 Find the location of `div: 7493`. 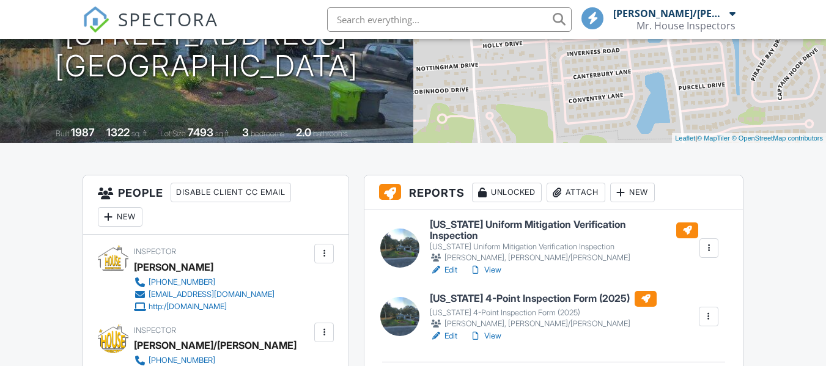

div: 7493 is located at coordinates (201, 132).